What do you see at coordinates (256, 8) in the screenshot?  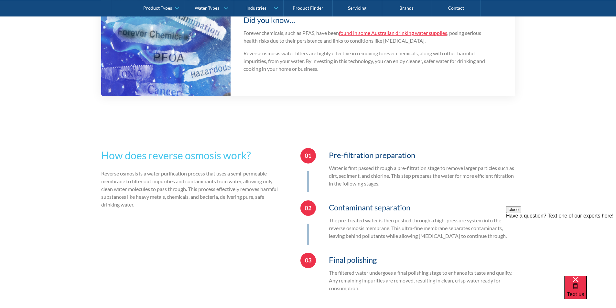 I see `div: Industries` at bounding box center [256, 8].